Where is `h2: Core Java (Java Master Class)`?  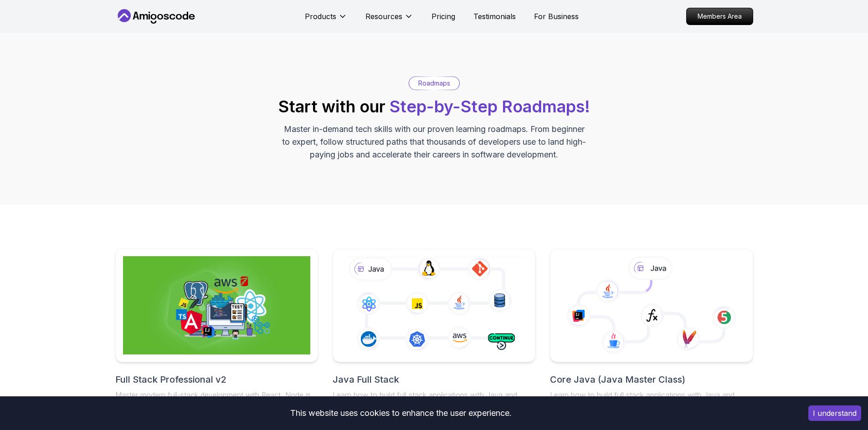 h2: Core Java (Java Master Class) is located at coordinates (651, 380).